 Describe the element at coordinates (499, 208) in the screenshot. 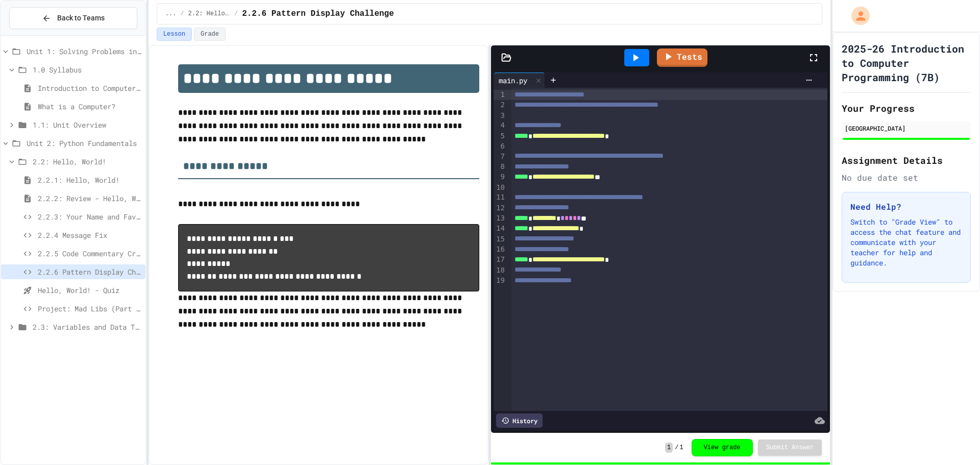

I see `div: 12` at that location.